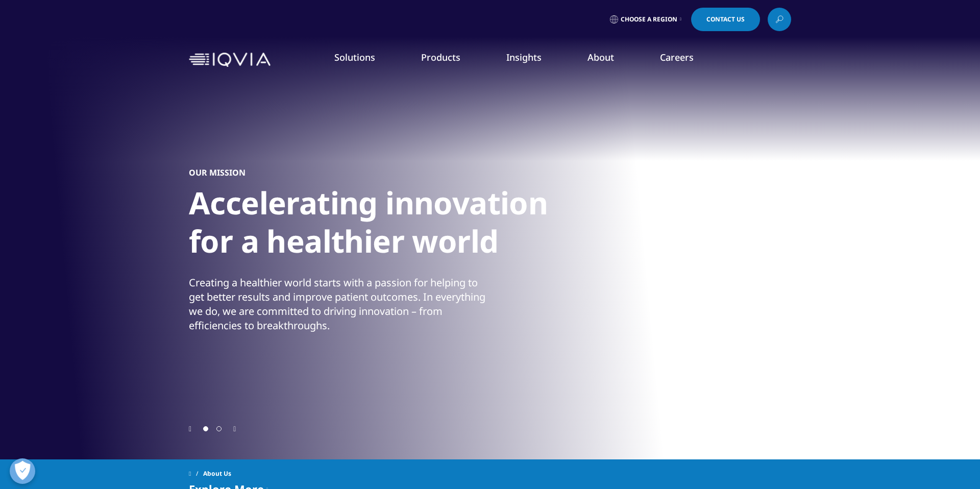 This screenshot has width=980, height=489. I want to click on span: Contact Us, so click(725, 20).